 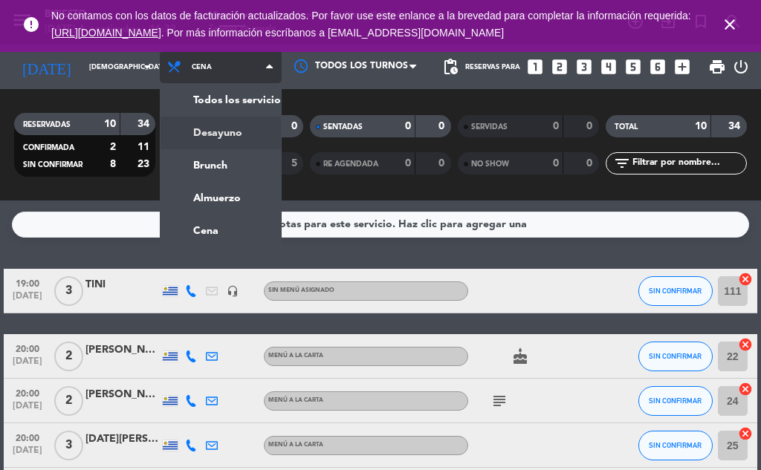 I want to click on a: Todos los servicios, so click(x=221, y=100).